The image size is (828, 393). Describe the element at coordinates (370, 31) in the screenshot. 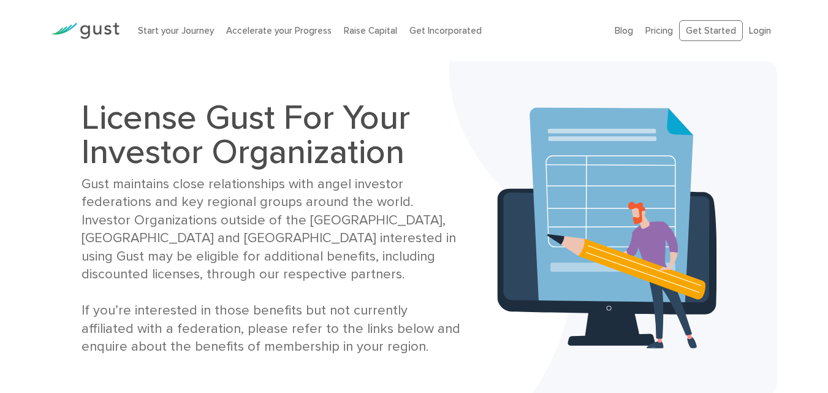

I see `a: Raise Capital` at that location.